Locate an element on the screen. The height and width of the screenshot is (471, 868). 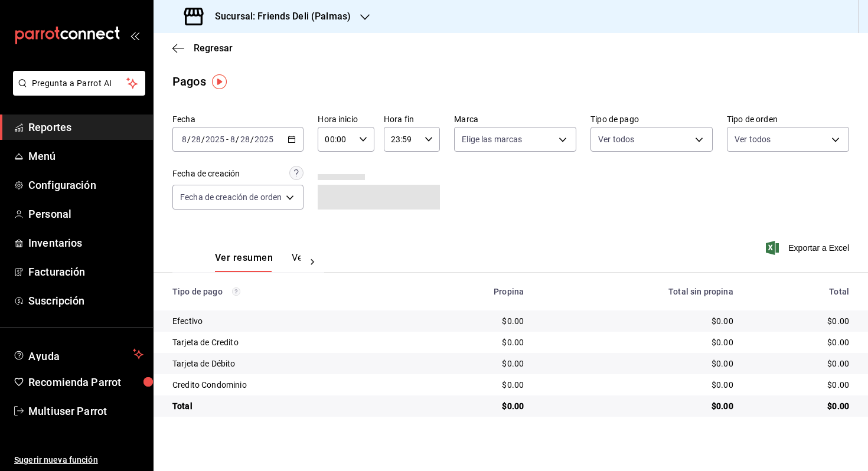
span: Facturación is located at coordinates (86, 271).